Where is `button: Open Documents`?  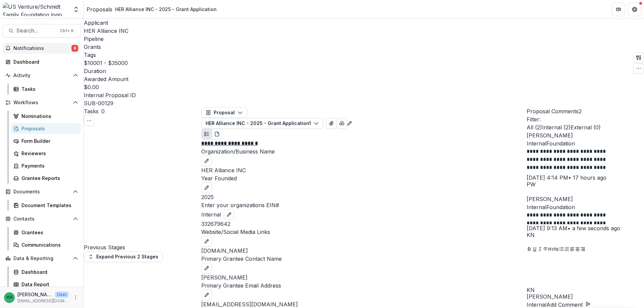
button: Open Documents is located at coordinates (42, 192).